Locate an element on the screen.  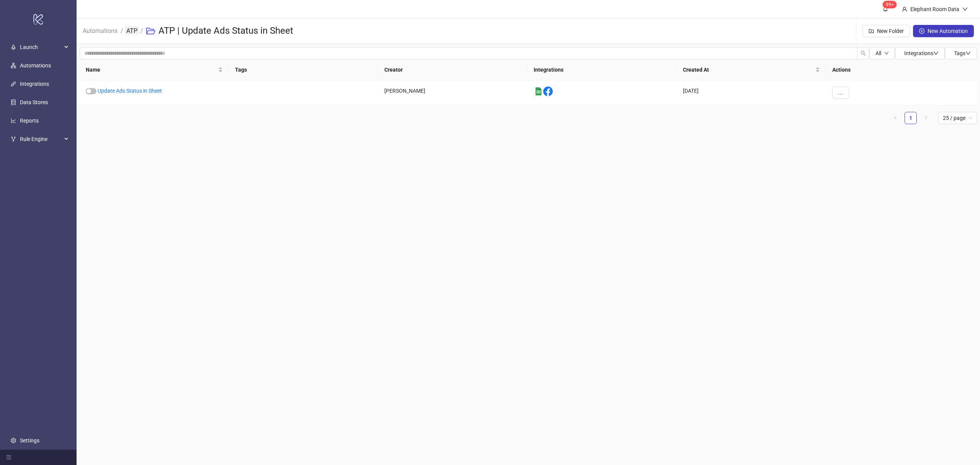
span: Integrations is located at coordinates (922, 53).